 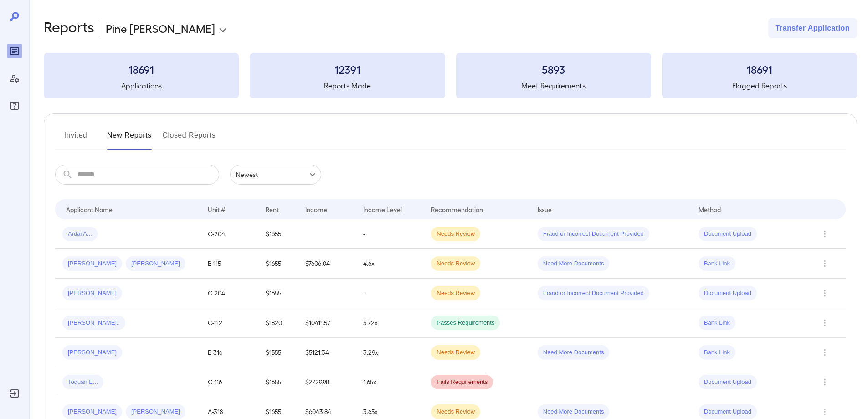 What do you see at coordinates (273, 210) in the screenshot?
I see `div: Rent` at bounding box center [273, 210].